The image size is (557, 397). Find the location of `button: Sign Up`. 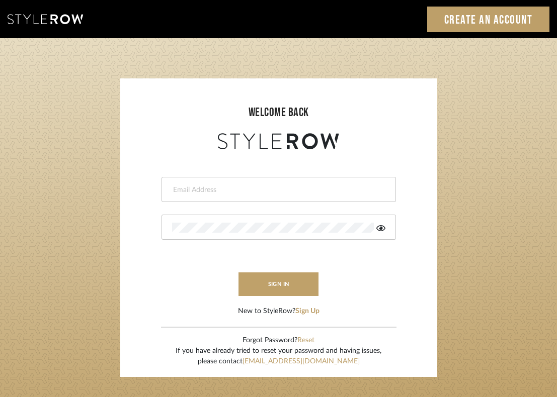

button: Sign Up is located at coordinates (307, 311).